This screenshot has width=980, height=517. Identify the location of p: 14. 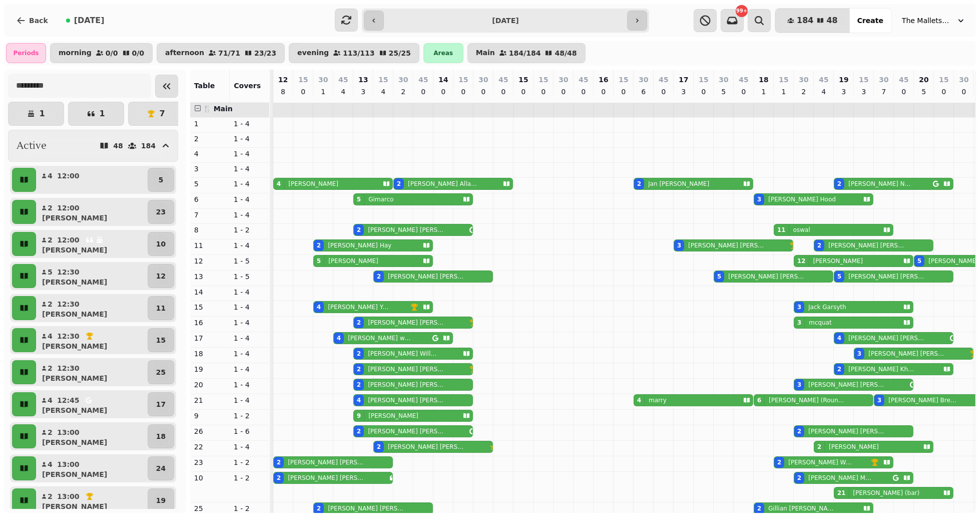
(210, 292).